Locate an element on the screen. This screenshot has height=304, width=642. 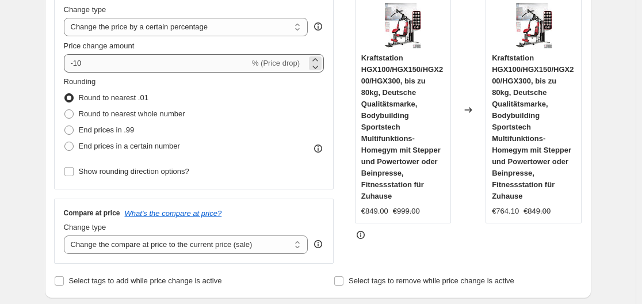
strike: €999.00 is located at coordinates (406, 211).